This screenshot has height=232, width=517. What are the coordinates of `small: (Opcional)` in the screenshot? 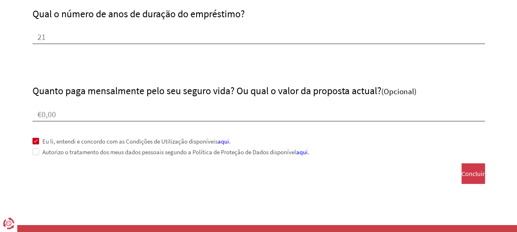 It's located at (399, 91).